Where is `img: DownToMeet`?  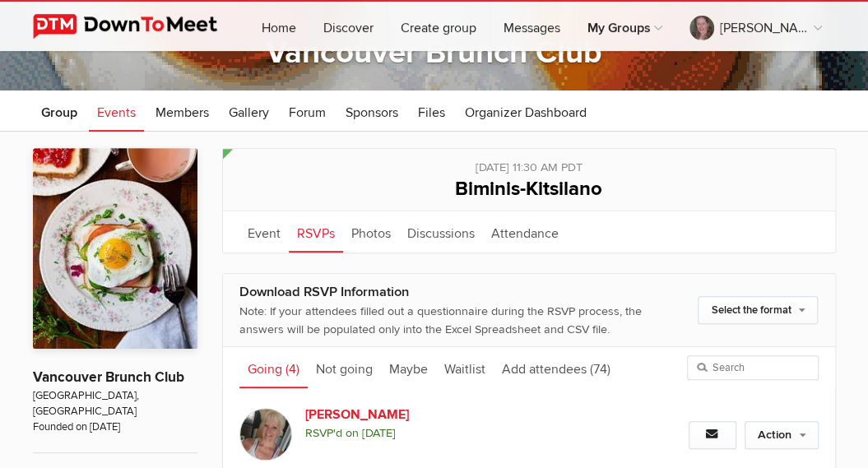 img: DownToMeet is located at coordinates (137, 26).